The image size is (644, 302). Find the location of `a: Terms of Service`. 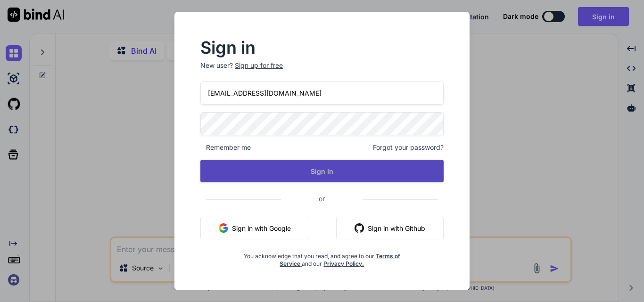

a: Terms of Service is located at coordinates (340, 260).